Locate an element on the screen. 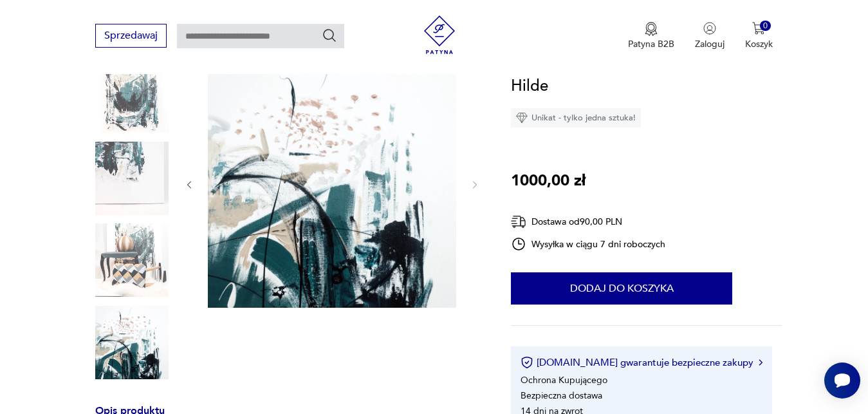 Image resolution: width=868 pixels, height=414 pixels. img: Ikona koszyka is located at coordinates (759, 28).